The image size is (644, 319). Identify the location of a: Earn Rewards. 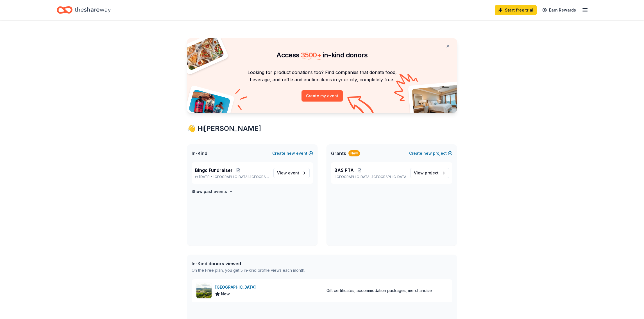
(559, 10).